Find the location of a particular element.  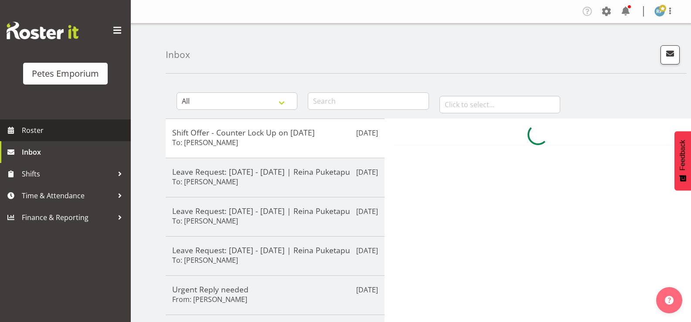

input: Search is located at coordinates (368, 101).